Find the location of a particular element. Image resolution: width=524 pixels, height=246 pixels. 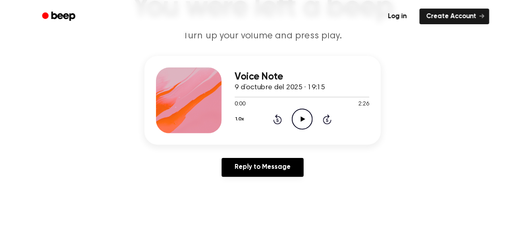

h3: Voice Note is located at coordinates (301, 75).